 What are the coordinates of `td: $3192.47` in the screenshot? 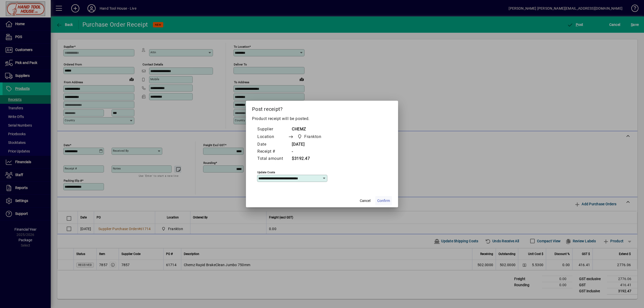 It's located at (309, 159).